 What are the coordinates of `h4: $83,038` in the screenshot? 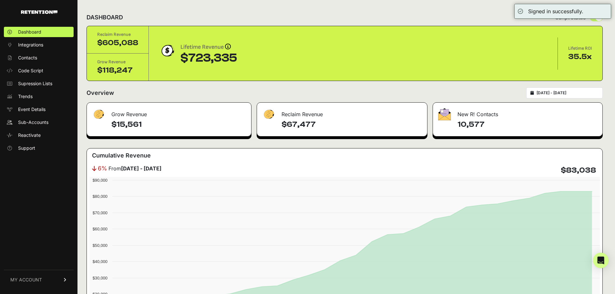 It's located at (579, 171).